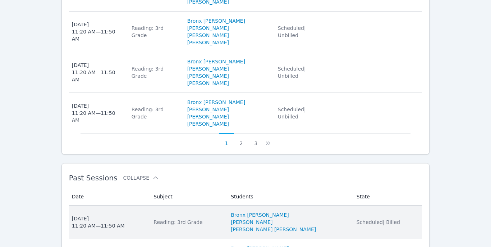  I want to click on span: Past Sessions, so click(93, 178).